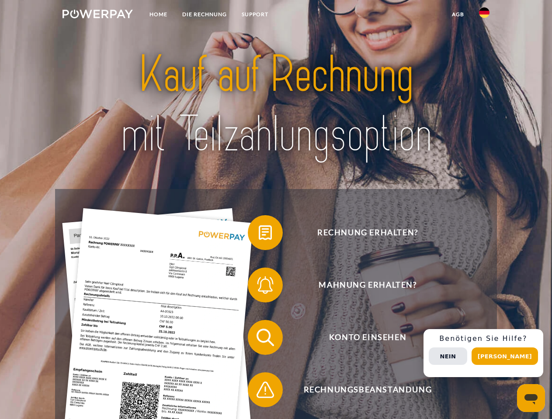 The height and width of the screenshot is (419, 552). Describe the element at coordinates (458, 14) in the screenshot. I see `a: agb` at that location.